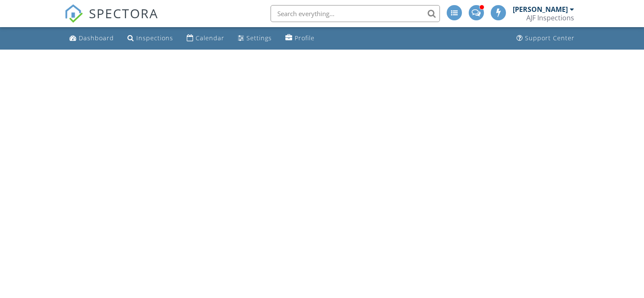  I want to click on span: SPECTORA, so click(124, 13).